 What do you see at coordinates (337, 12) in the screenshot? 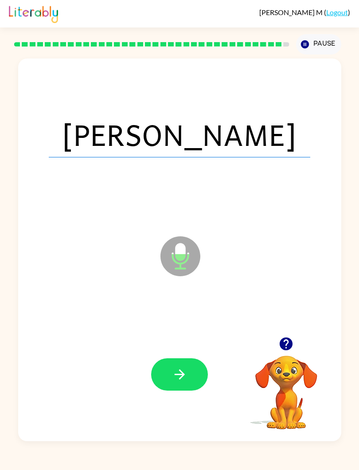
I see `a: Logout` at bounding box center [337, 12].